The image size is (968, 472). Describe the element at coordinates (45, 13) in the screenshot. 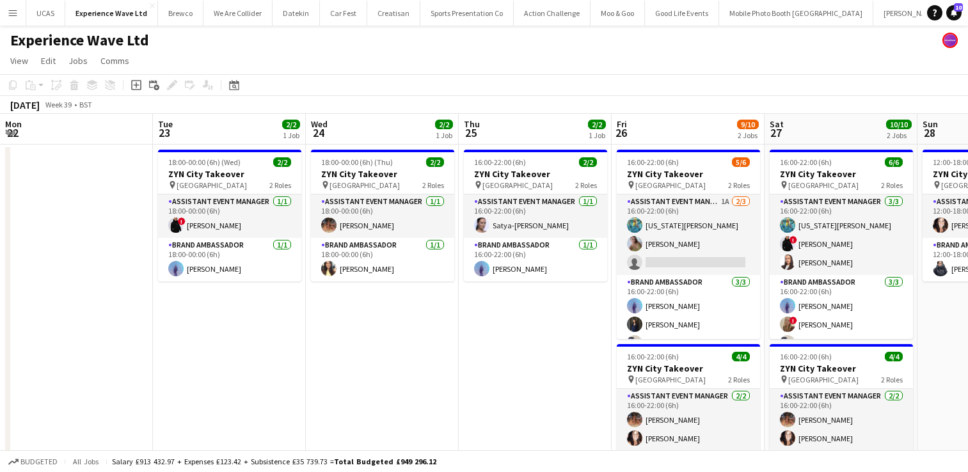

I see `button: UCAS` at that location.